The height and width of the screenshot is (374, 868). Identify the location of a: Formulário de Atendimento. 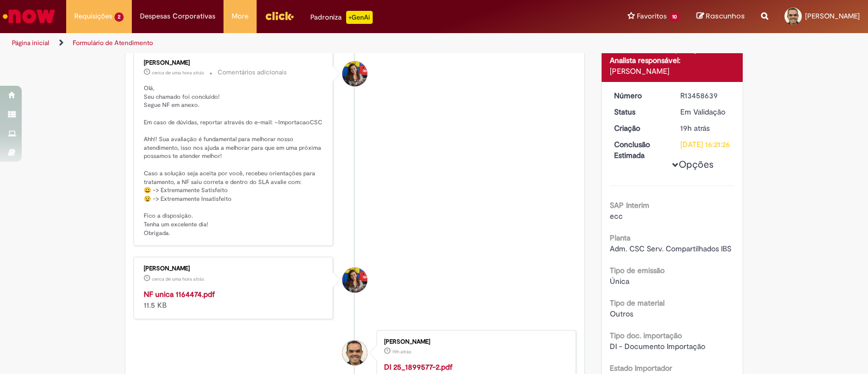
(113, 43).